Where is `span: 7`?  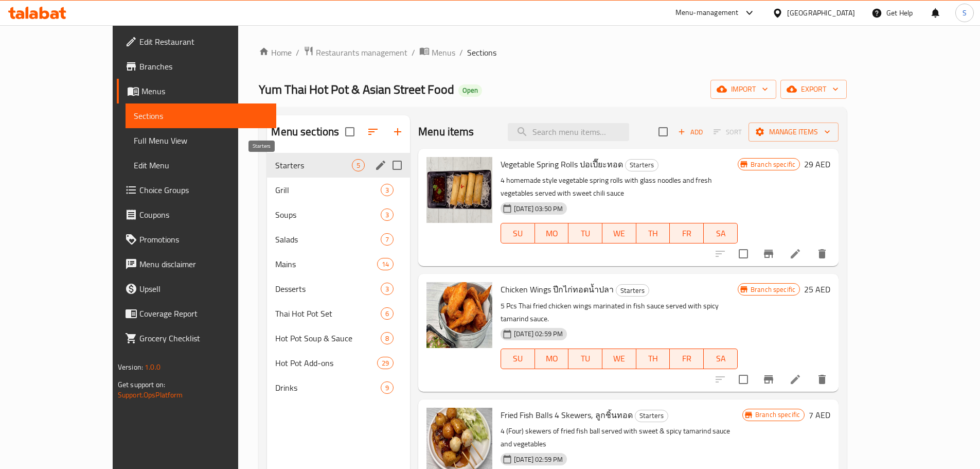 span: 7 is located at coordinates (387, 239).